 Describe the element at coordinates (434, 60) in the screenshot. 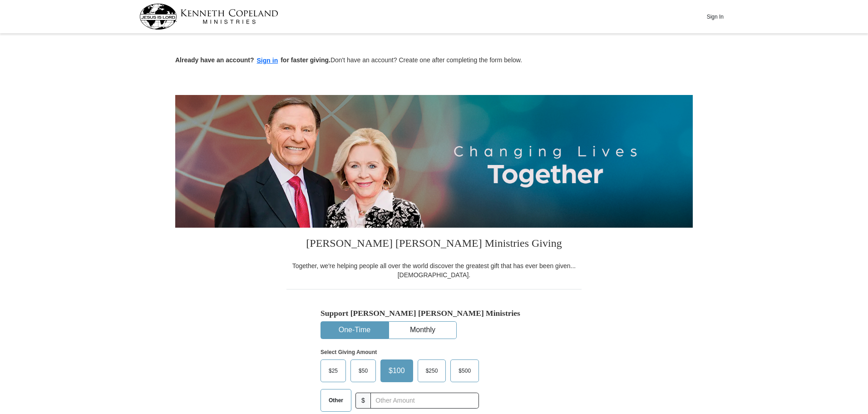

I see `p: Don't have an account? Create one after completing the form below.` at that location.